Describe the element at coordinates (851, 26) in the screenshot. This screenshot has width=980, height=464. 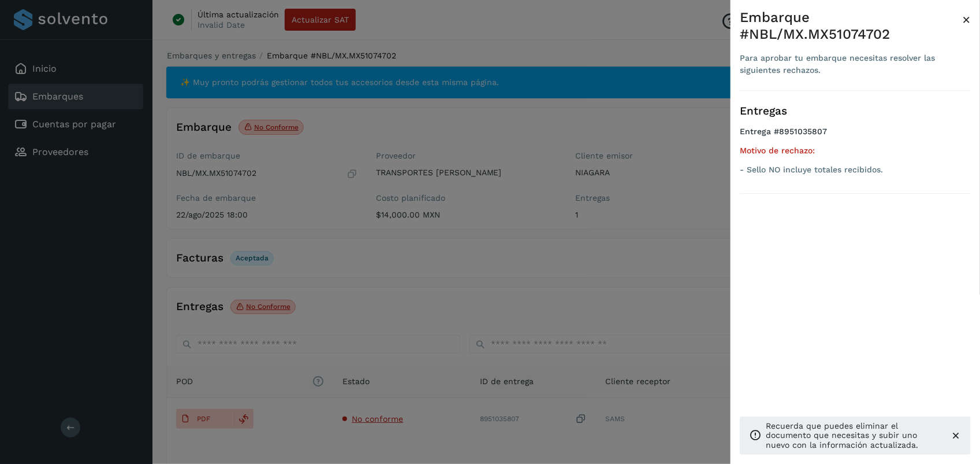
I see `div: Embarque #NBL/MX.MX51074702` at that location.